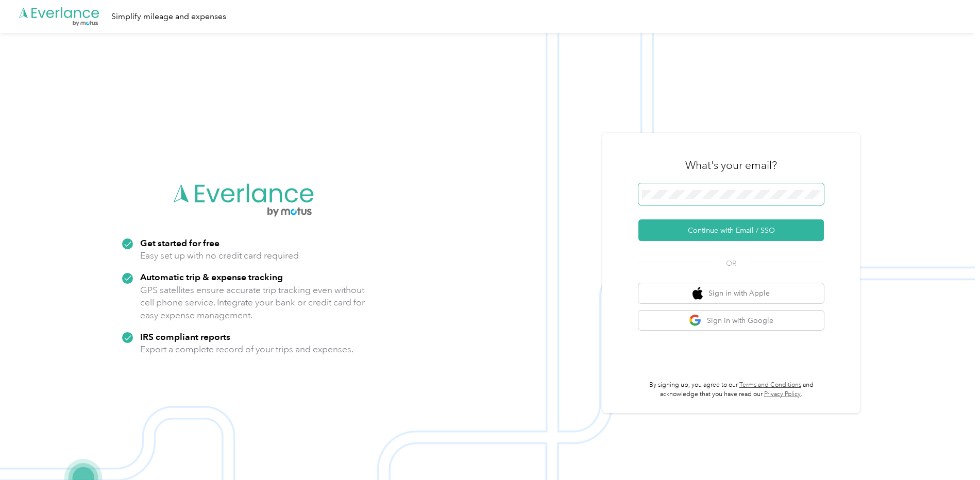 This screenshot has height=480, width=980. Describe the element at coordinates (220, 255) in the screenshot. I see `p: Easy set up with no credit card required` at that location.